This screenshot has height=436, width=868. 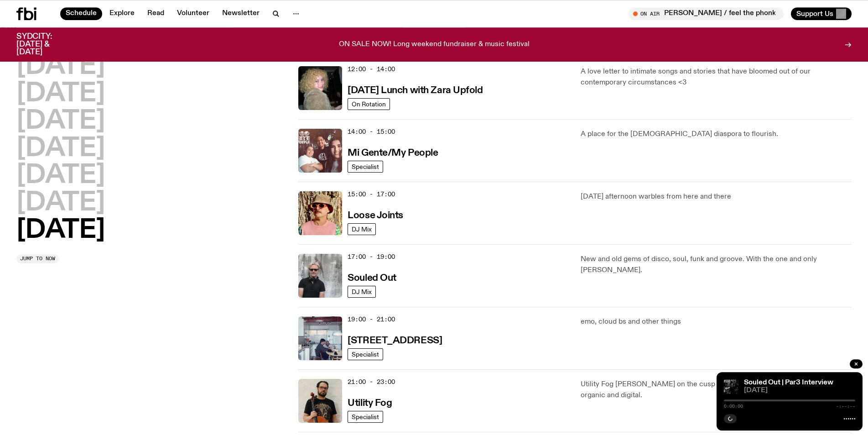 What do you see at coordinates (321, 275) in the screenshot?
I see `a: Stephen looks directly at the camera, wearing a black tee, black sunglasses and headphones around...` at bounding box center [321, 275].